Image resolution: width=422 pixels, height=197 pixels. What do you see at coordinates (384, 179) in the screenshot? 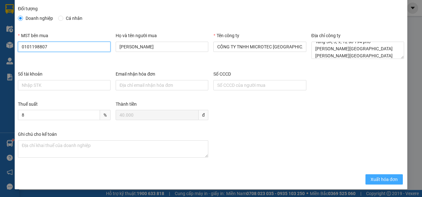
I see `span: Xuất hóa đơn` at bounding box center [384, 179].